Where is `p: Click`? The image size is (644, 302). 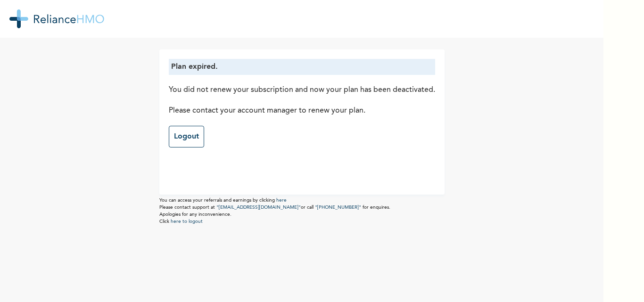
p: Click is located at coordinates (302, 221).